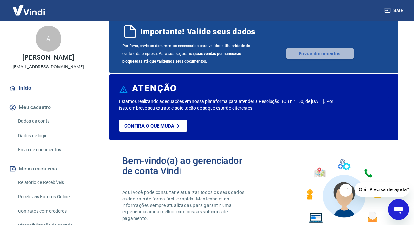 This screenshot has width=414, height=225. Describe the element at coordinates (153, 126) in the screenshot. I see `a: Confira o que muda` at that location.